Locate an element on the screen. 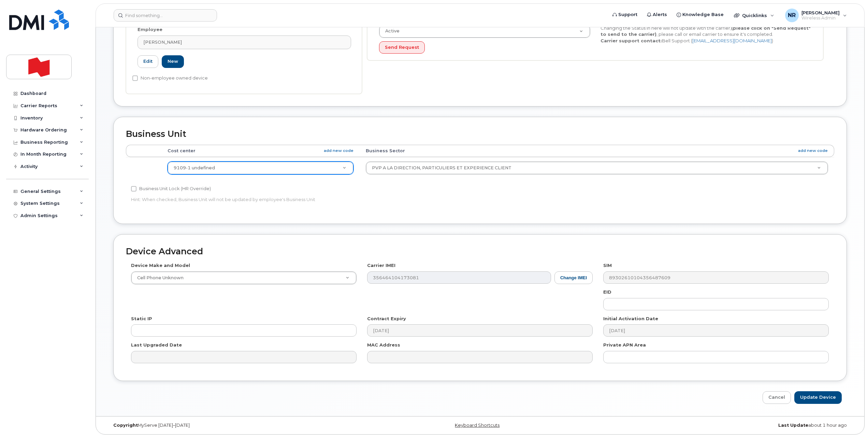 This screenshot has height=438, width=868. label: Non-employee owned device is located at coordinates (170, 78).